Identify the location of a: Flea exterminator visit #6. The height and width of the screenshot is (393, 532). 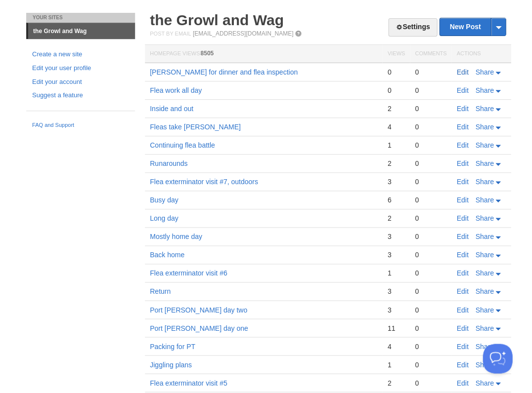
(189, 273).